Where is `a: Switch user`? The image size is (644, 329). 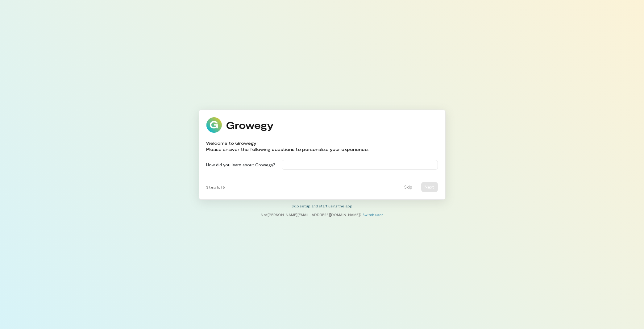
a: Switch user is located at coordinates (373, 214).